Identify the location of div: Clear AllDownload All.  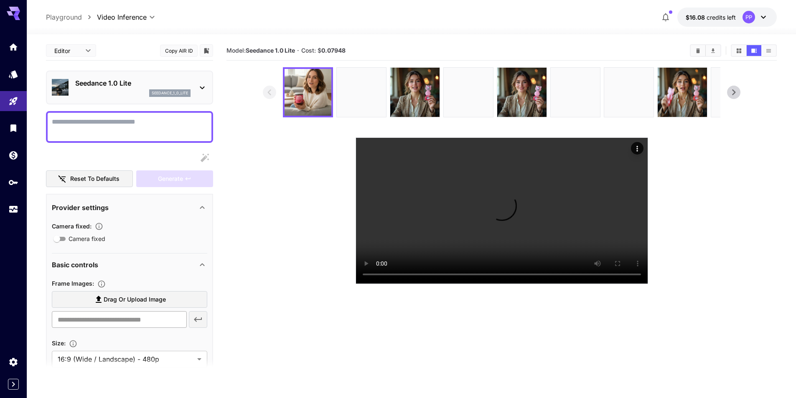
(706, 51).